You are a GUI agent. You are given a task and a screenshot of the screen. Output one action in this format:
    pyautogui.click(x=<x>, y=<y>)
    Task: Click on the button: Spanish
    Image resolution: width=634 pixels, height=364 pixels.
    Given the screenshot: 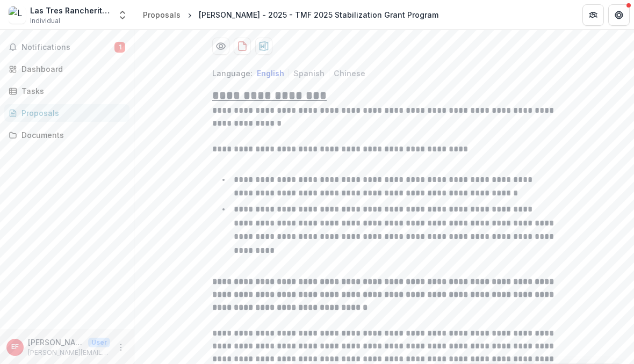 What is the action you would take?
    pyautogui.click(x=309, y=73)
    